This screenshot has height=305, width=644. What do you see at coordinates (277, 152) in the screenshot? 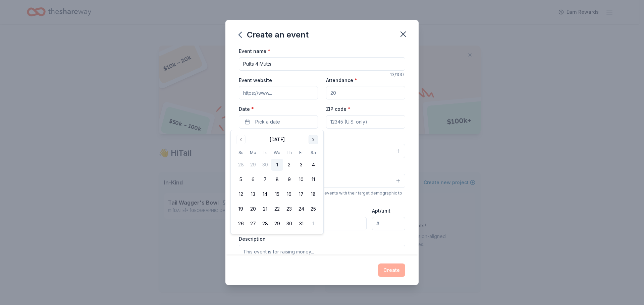
I see `th: Wednesday` at bounding box center [277, 152].